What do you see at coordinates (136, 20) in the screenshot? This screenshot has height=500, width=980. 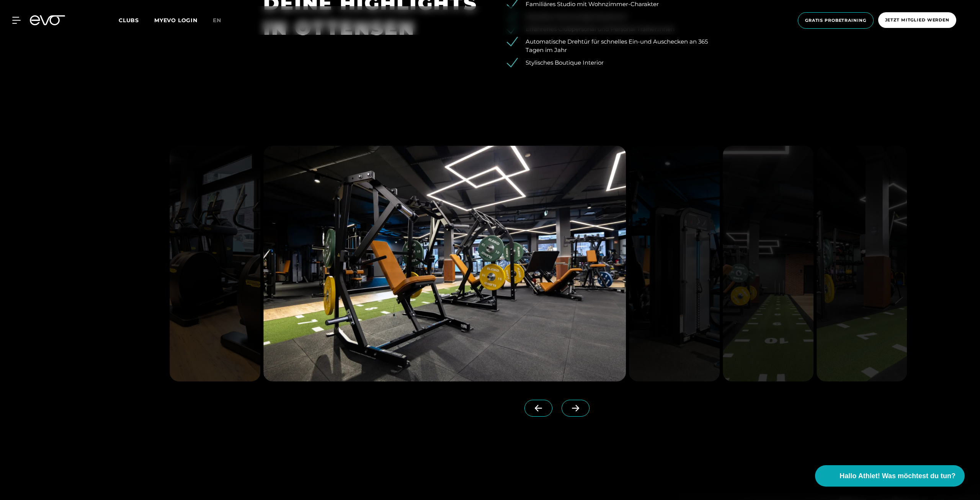 I see `a: Clubs` at bounding box center [136, 20].